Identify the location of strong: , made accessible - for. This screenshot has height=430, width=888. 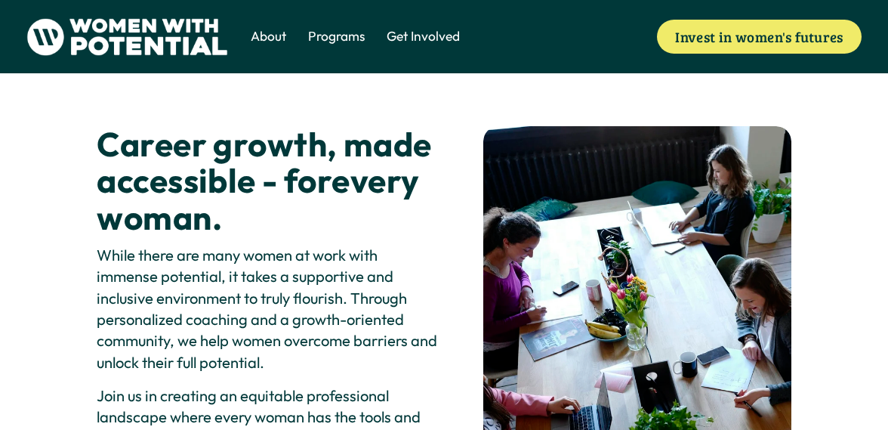
(267, 162).